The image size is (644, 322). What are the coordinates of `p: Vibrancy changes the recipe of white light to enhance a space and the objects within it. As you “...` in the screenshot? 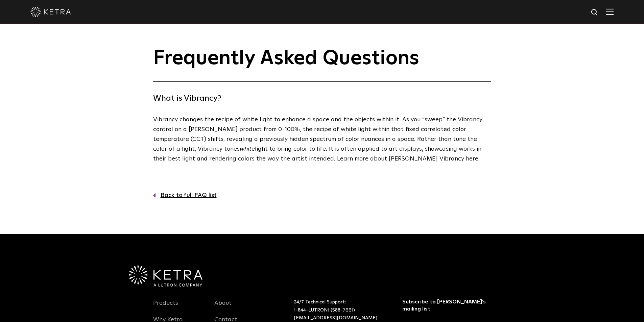 It's located at (320, 139).